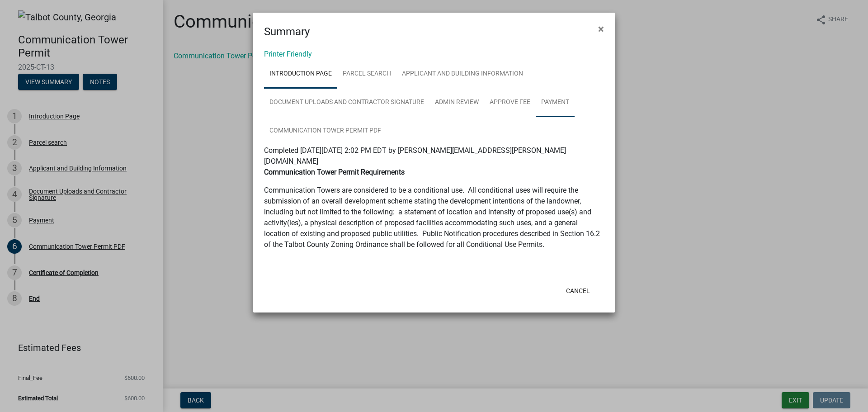 The image size is (868, 412). Describe the element at coordinates (457, 103) in the screenshot. I see `a: Admin Review` at that location.